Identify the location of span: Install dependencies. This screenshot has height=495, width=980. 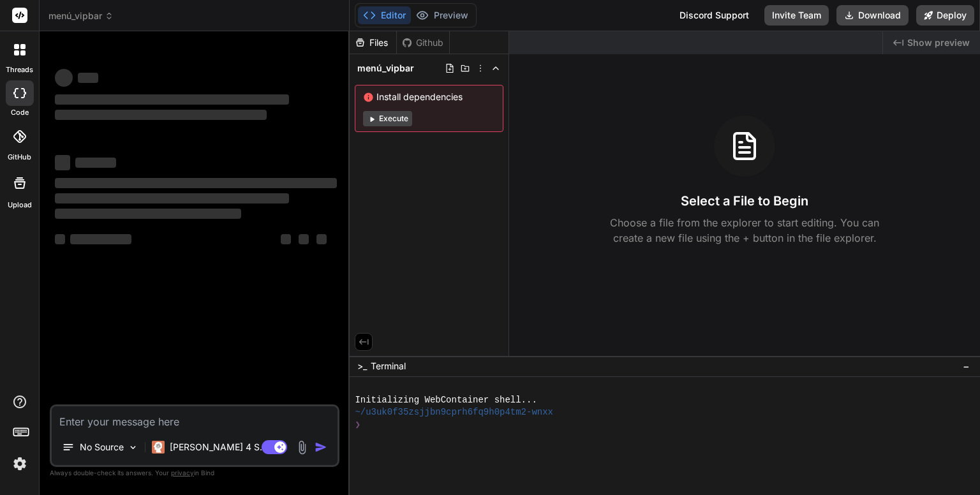
(429, 97).